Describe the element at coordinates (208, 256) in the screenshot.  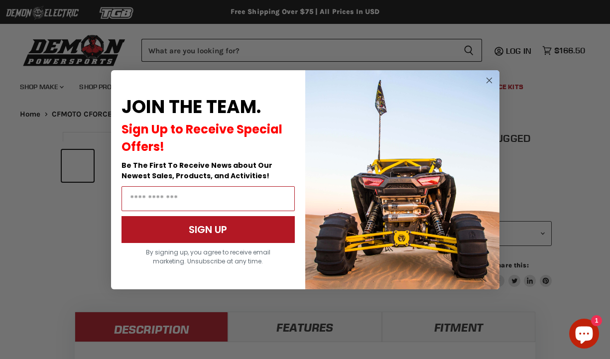
I see `span: By signing up, you agree to receive email marketing. Unsubscribe at any time.` at that location.